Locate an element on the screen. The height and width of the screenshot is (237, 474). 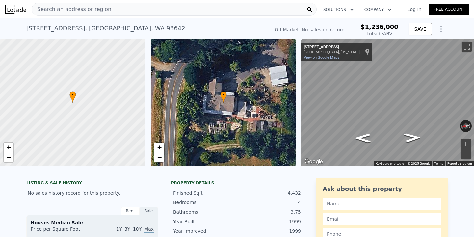
div: 4 is located at coordinates (269, 202).